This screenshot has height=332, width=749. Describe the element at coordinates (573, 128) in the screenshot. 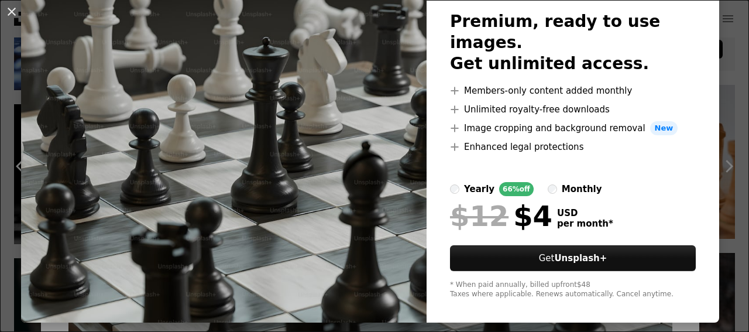

I see `li: Image cropping and background removal` at that location.